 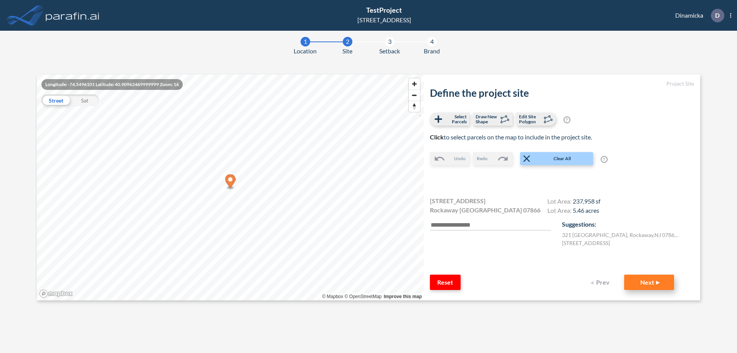 I want to click on span: Draw New Shape, so click(x=487, y=119).